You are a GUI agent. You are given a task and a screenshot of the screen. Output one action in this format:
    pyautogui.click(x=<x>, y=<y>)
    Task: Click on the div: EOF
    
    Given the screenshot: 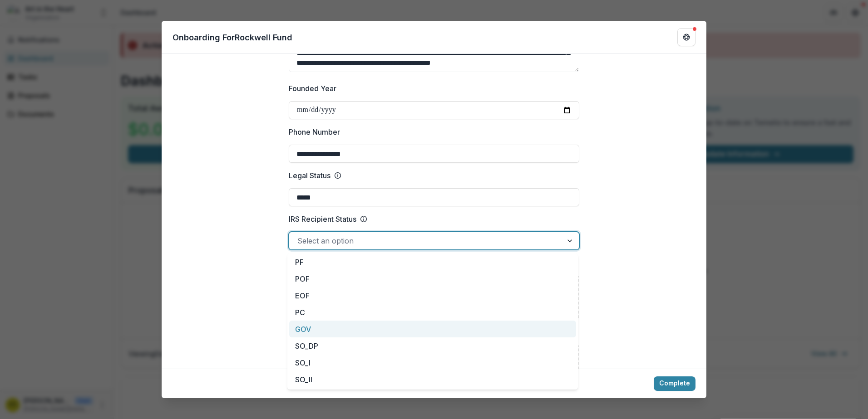 What is the action you would take?
    pyautogui.click(x=433, y=295)
    